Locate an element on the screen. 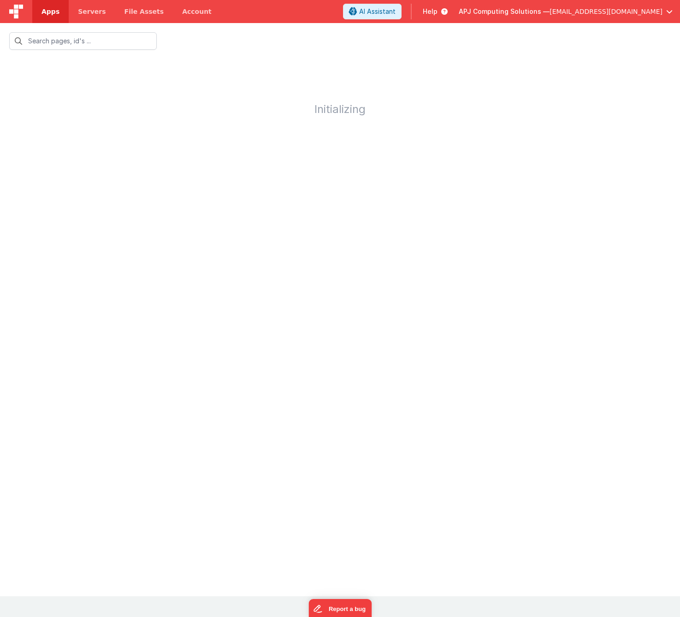  span: APJ Computing Solutions — is located at coordinates (504, 12).